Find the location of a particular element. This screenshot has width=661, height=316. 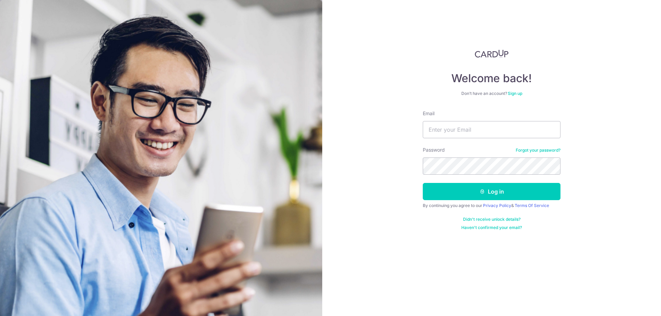

label: Password is located at coordinates (433, 150).